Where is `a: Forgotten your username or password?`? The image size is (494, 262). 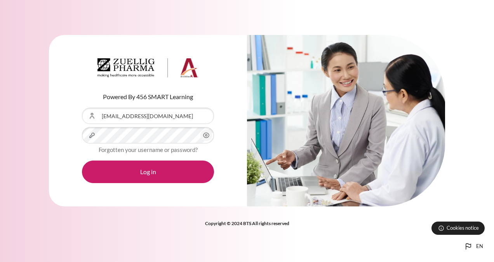
a: Forgotten your username or password? is located at coordinates (148, 149).